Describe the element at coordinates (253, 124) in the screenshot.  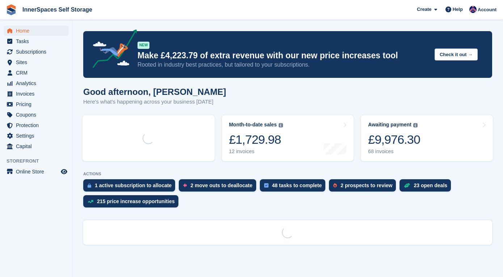
I see `div: Month-to-date sales` at that location.